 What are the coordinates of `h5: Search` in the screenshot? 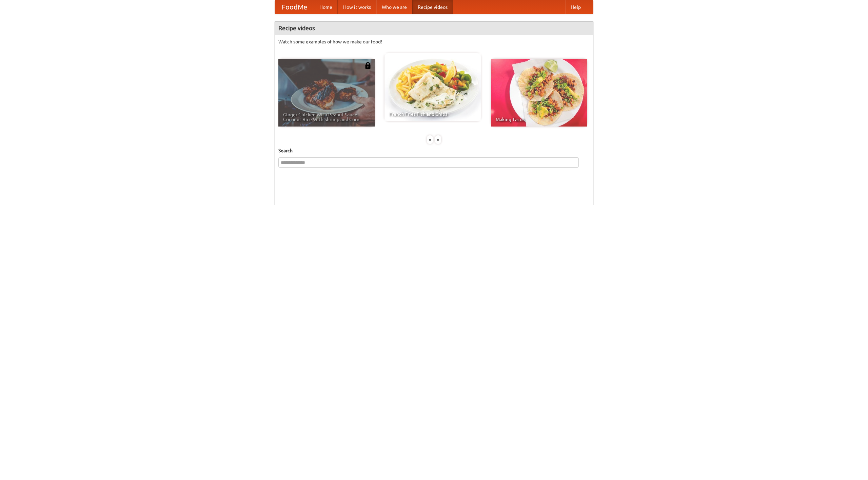 It's located at (434, 151).